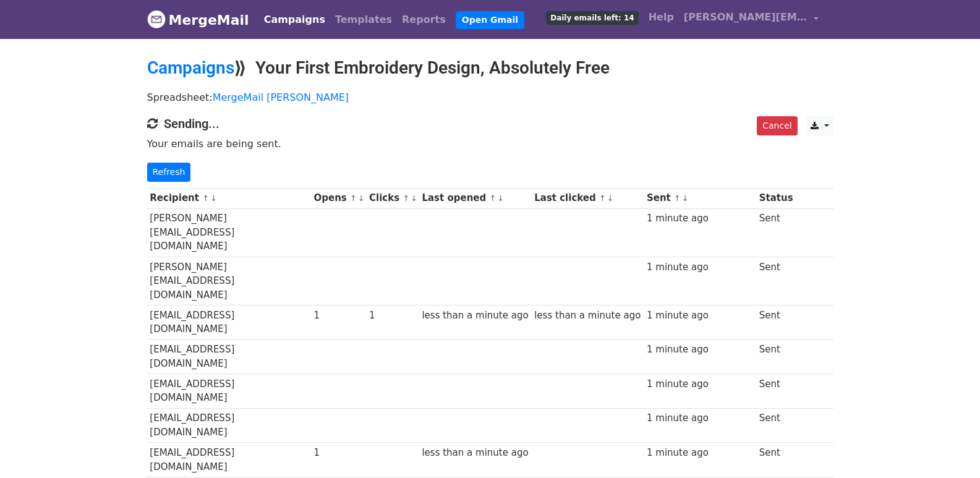 This screenshot has width=980, height=478. I want to click on th: Clicks, so click(392, 198).